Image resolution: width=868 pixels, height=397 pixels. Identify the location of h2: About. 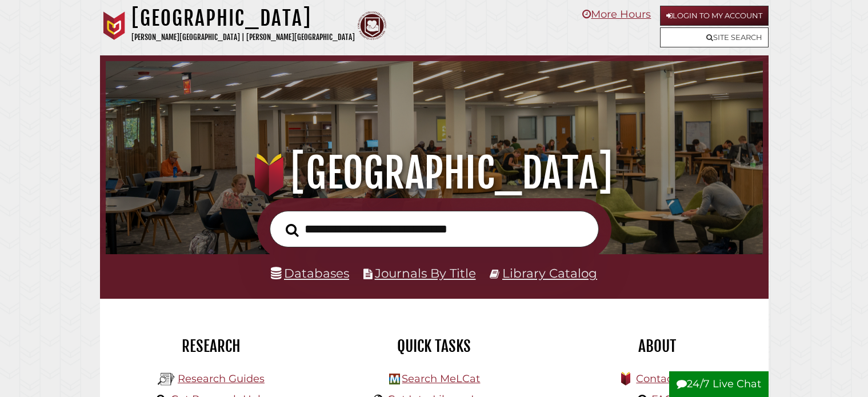
(657, 346).